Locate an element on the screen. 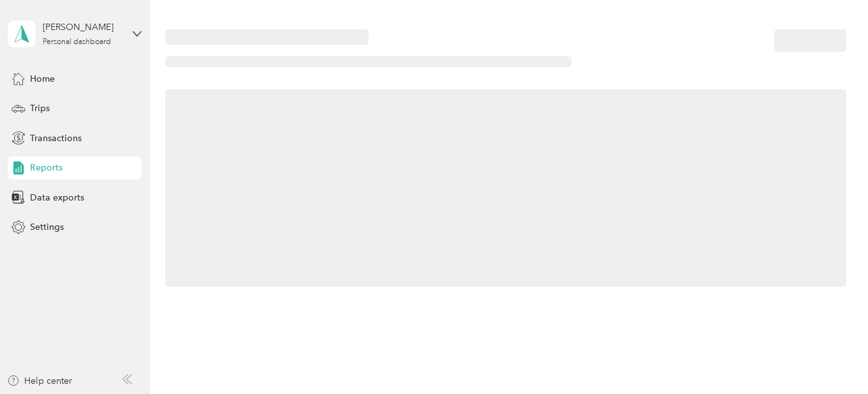 The image size is (868, 394). span: Home is located at coordinates (42, 78).